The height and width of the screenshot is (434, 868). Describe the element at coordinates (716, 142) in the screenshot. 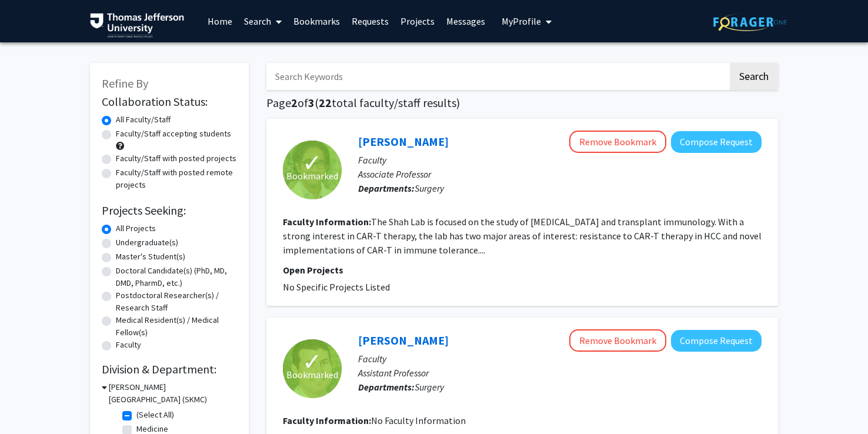

I see `button: Compose Request to Ashesh Shah` at that location.